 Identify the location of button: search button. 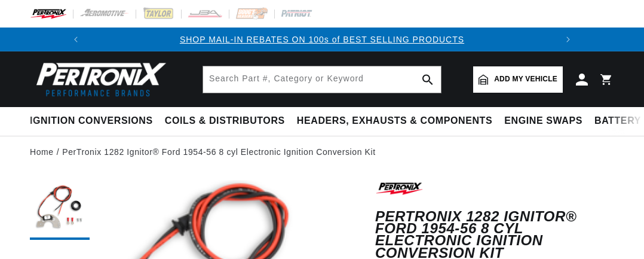
(428, 79).